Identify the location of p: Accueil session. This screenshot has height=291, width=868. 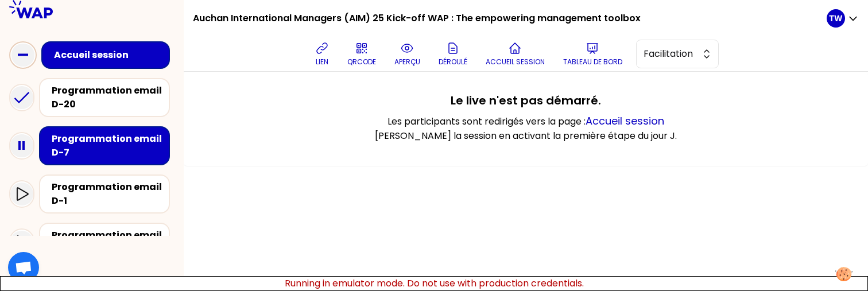
(515, 62).